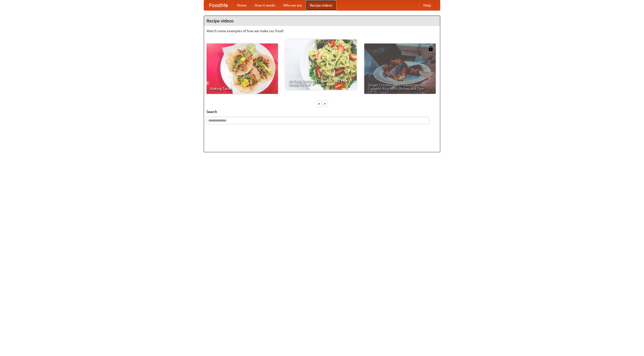 This screenshot has height=356, width=644. What do you see at coordinates (321, 65) in the screenshot?
I see `a: An Easy, Summery Tomato Pasta That's Ready for Fall` at bounding box center [321, 65].